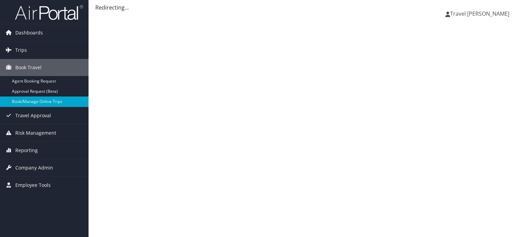 This screenshot has width=523, height=237. What do you see at coordinates (21, 50) in the screenshot?
I see `span: Trips` at bounding box center [21, 50].